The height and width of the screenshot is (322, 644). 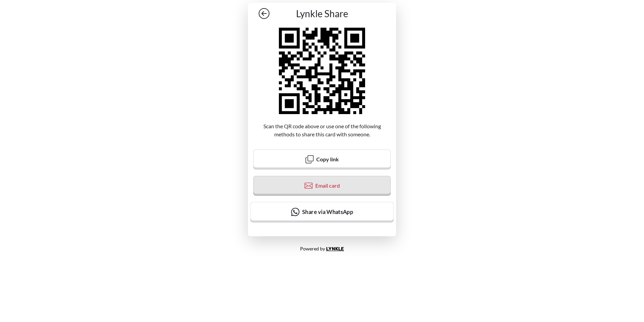 I want to click on button: Email card, so click(x=322, y=186).